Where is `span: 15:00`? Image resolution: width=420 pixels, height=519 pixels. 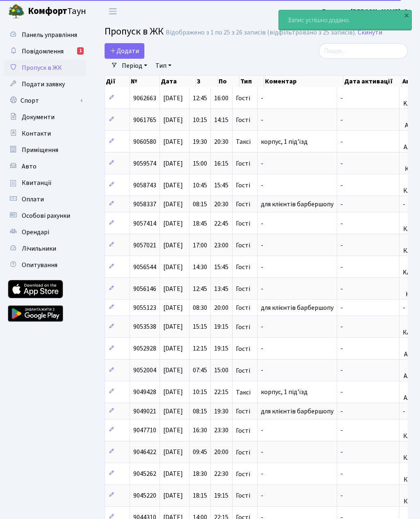 span: 15:00 is located at coordinates (221, 371).